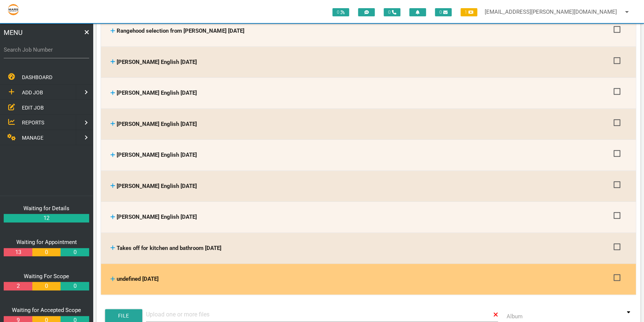  I want to click on a: 13, so click(18, 252).